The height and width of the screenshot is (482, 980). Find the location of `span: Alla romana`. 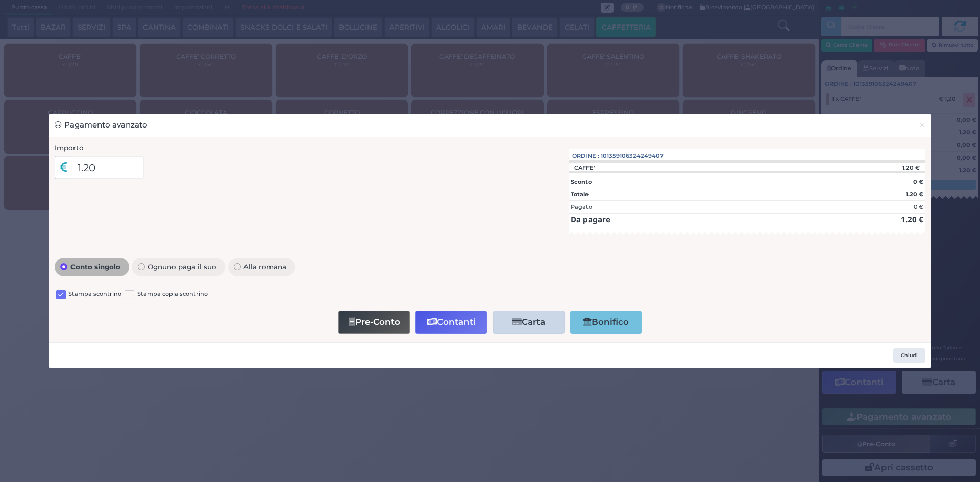

span: Alla romana is located at coordinates (265, 267).